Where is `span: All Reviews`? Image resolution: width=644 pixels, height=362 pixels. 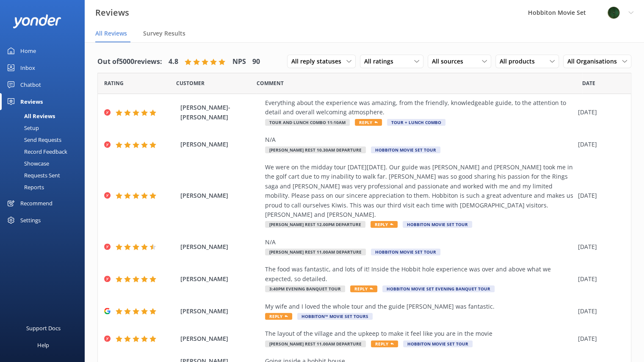
span: All Reviews is located at coordinates (111, 33).